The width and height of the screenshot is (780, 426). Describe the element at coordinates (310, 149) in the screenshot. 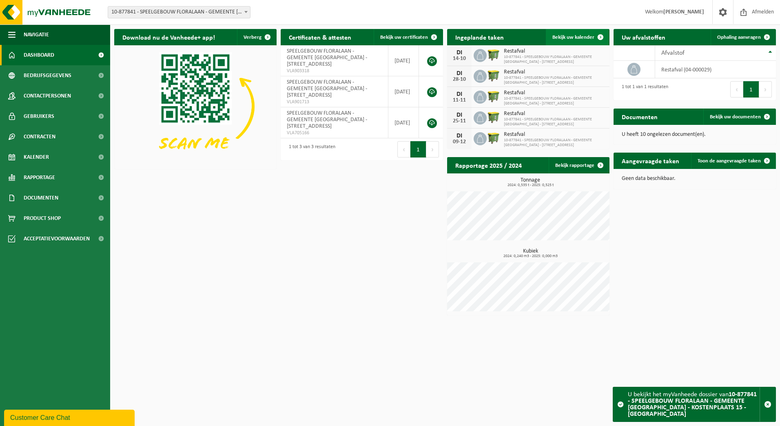

I see `div: 1 tot 3 van 3 resultaten` at that location.